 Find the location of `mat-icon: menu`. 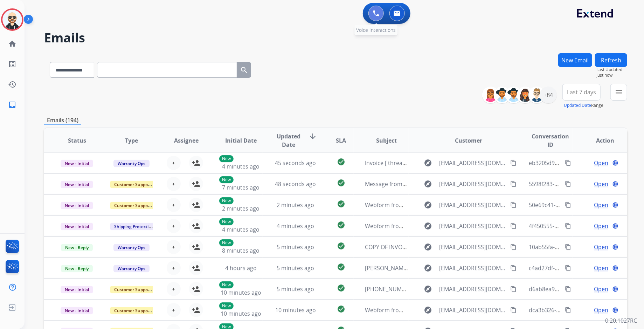

mat-icon: menu is located at coordinates (619, 92).